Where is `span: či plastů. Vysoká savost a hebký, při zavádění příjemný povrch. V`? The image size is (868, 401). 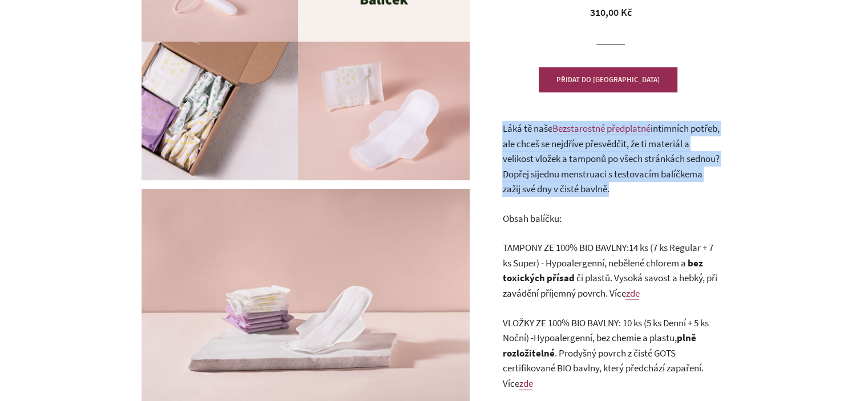 span: či plastů. Vysoká savost a hebký, při zavádění příjemný povrch. V is located at coordinates (610, 285).